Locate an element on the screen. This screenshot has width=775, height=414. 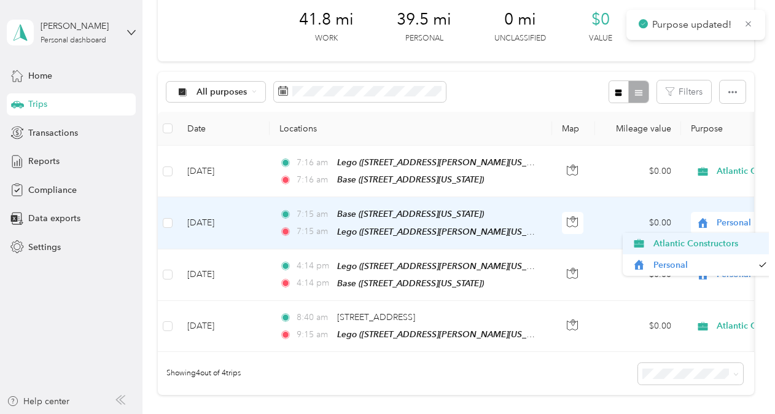
div: Help center is located at coordinates (38, 401).